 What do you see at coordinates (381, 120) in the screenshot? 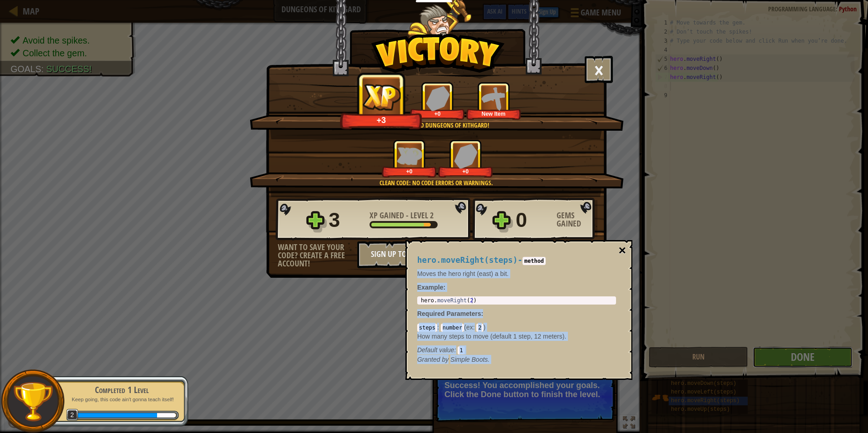
I see `div: +3` at bounding box center [381, 120].